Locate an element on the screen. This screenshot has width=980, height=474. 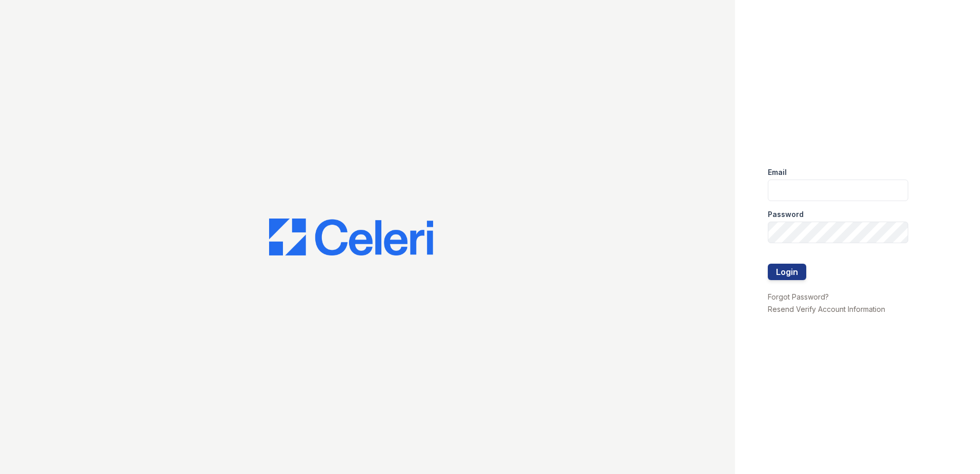
label: Password is located at coordinates (786, 214).